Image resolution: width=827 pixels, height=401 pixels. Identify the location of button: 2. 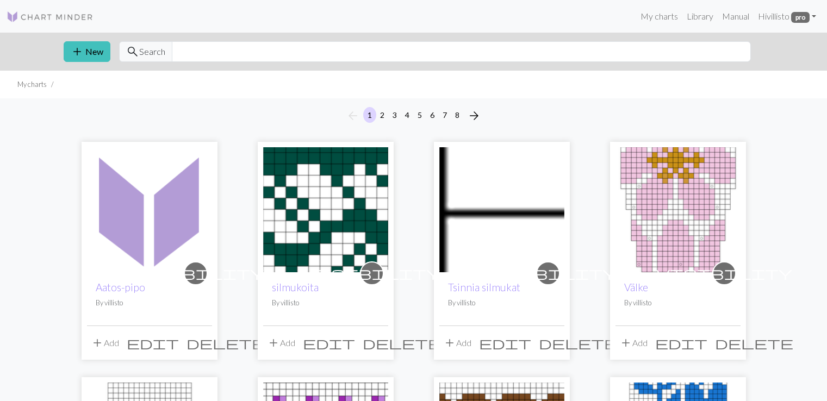
(382, 115).